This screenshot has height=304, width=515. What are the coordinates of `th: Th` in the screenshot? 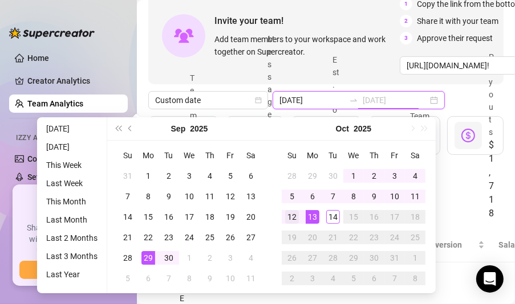 It's located at (374, 156).